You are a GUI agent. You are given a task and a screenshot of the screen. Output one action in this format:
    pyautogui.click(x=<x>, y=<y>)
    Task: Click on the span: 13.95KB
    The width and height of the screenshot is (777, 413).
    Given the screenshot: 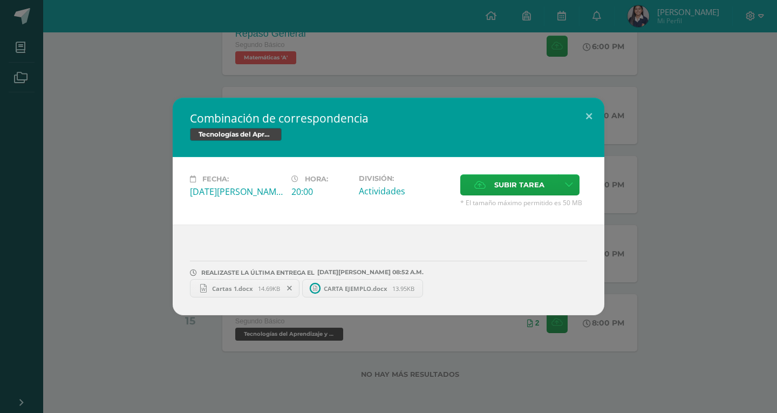 What is the action you would take?
    pyautogui.click(x=403, y=288)
    